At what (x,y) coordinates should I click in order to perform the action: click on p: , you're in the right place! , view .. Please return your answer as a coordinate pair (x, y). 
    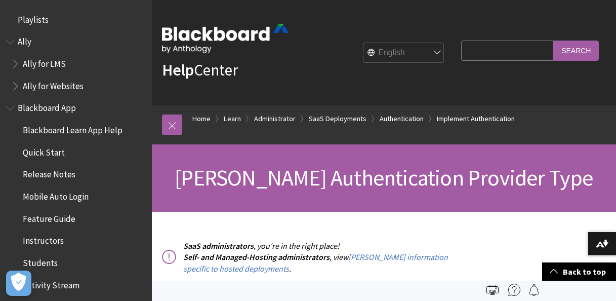
    Looking at the image, I should click on (309, 257).